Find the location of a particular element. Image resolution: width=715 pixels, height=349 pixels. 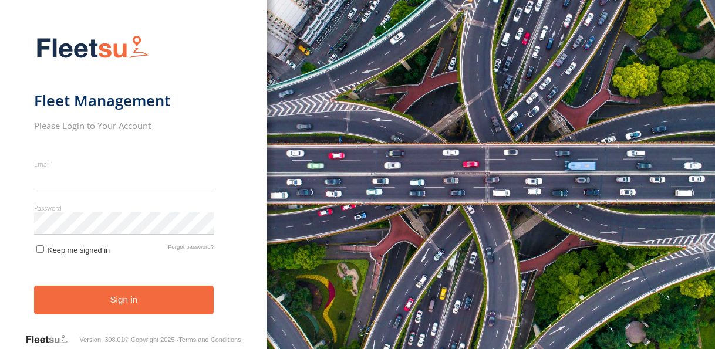

img: Fleetsu is located at coordinates (93, 48).